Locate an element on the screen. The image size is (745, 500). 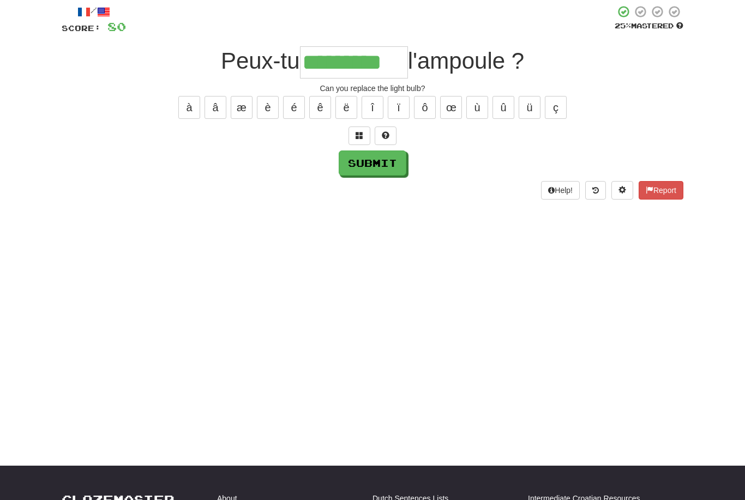
button: ê is located at coordinates (320, 108).